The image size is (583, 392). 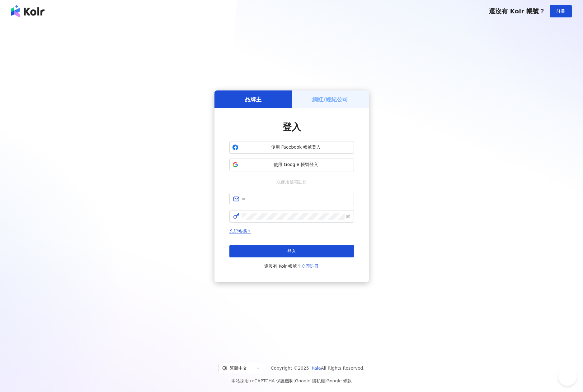 What do you see at coordinates (316, 368) in the screenshot?
I see `a: iKala` at bounding box center [316, 368].